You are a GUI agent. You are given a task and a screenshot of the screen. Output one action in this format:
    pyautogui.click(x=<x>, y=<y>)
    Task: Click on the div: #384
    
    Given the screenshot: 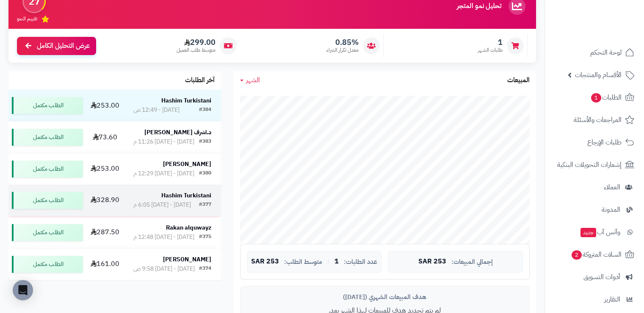 What is the action you would take?
    pyautogui.click(x=205, y=110)
    